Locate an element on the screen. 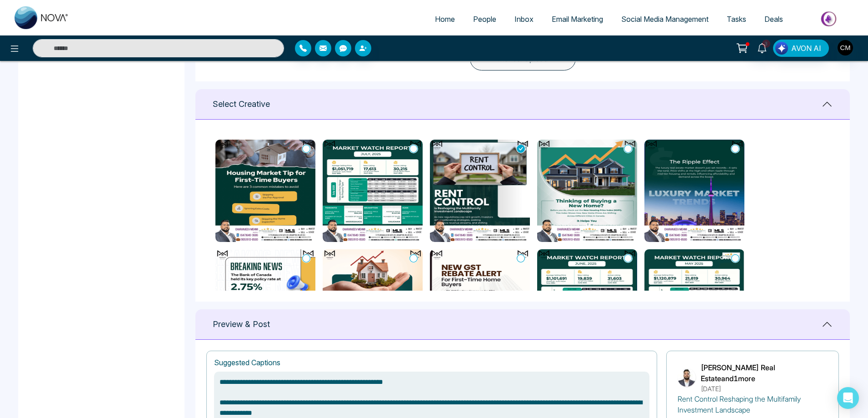 The height and width of the screenshot is (418, 868). a: 3 is located at coordinates (762, 47).